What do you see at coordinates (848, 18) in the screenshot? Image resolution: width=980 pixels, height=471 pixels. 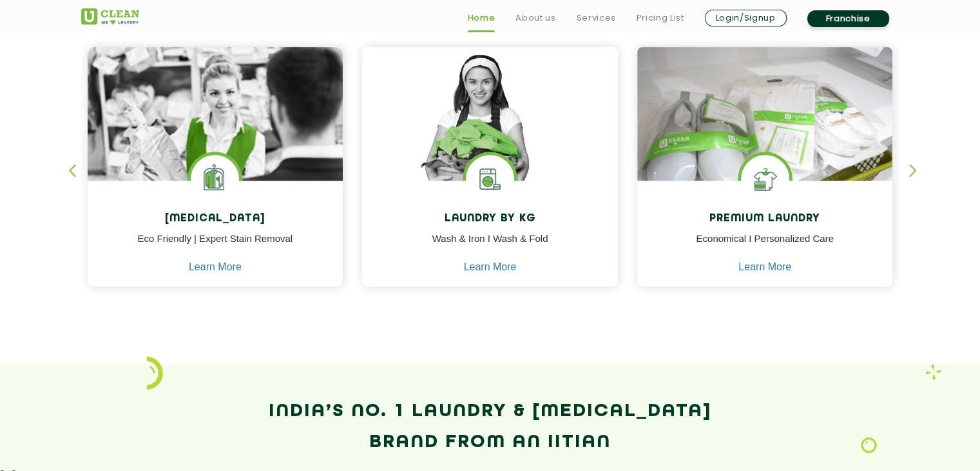 I see `a: Franchise` at bounding box center [848, 18].